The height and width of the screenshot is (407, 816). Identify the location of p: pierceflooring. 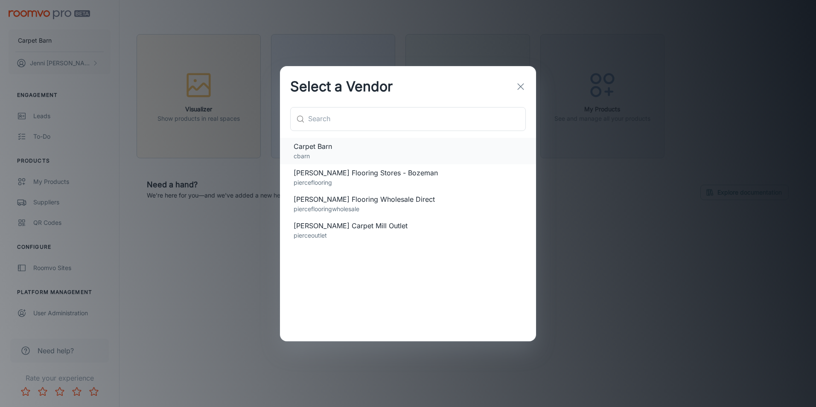
(408, 183).